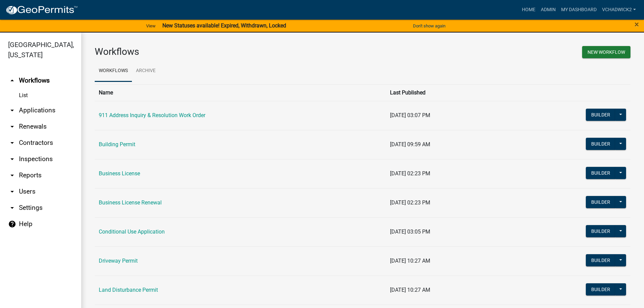 This screenshot has height=308, width=644. What do you see at coordinates (130, 202) in the screenshot?
I see `a: Business License Renewal` at bounding box center [130, 202].